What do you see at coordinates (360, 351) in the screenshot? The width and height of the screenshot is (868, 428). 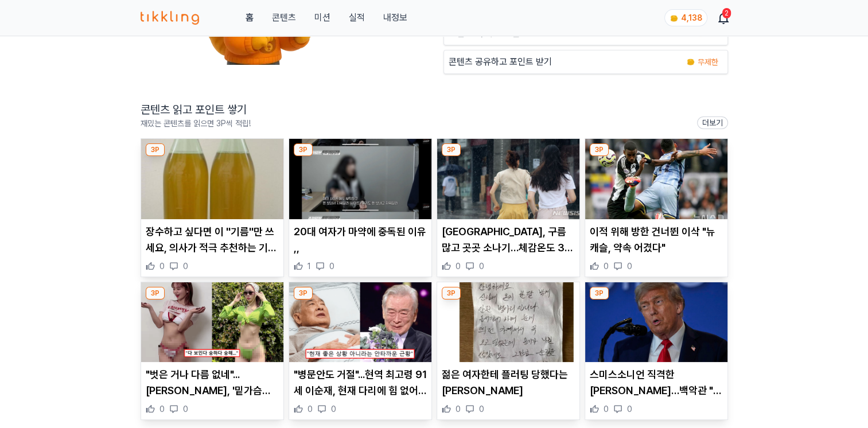 I see `div: 3P "병문안도 거절"...현역 최고령 91세 이순재, 현재 다리에 힘 없어 거동도 불편한 상태...충격 "병문안도 거절"...현역 최고령 91세 이순재, 현재 다리에 힘 없...` at bounding box center [360, 351].